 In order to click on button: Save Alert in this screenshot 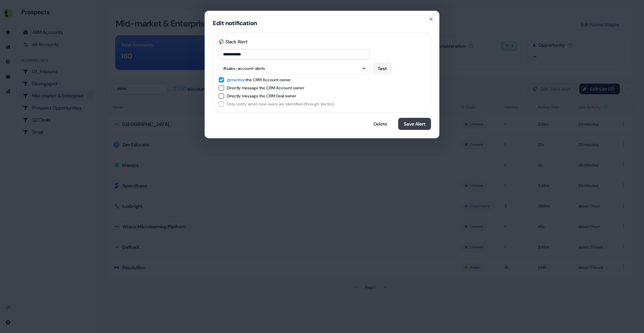, I will do `click(415, 124)`.